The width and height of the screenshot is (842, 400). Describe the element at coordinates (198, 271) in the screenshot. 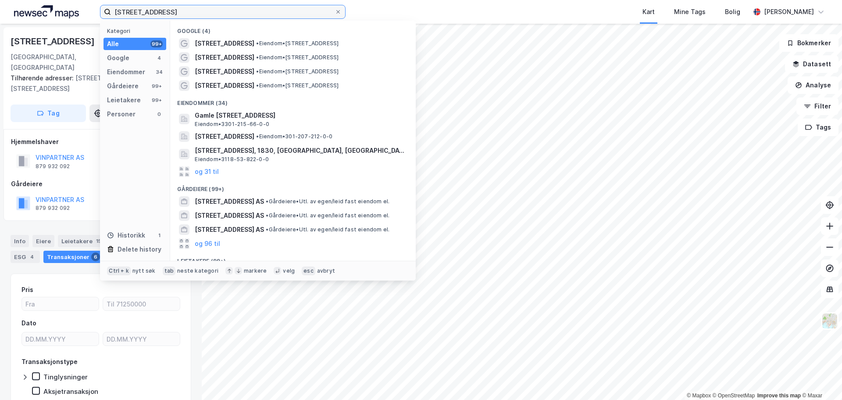

I see `div: neste kategori` at that location.